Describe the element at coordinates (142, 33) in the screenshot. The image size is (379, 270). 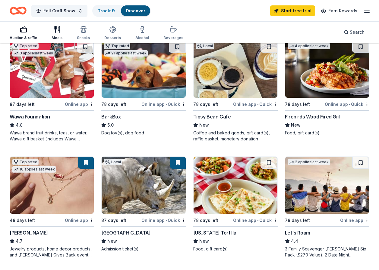
I see `button: Alcohol` at that location.